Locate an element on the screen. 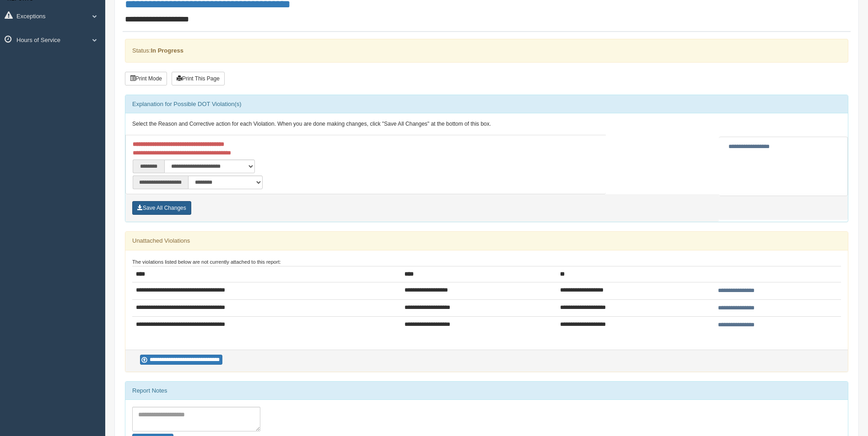 The height and width of the screenshot is (436, 868). small: The violations listed below are not currently attached to this report: is located at coordinates (206, 262).